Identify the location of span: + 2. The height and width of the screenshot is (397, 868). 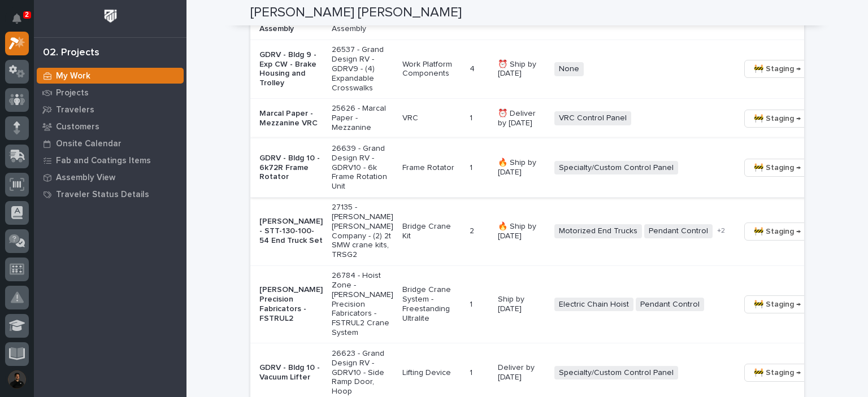
(721, 231).